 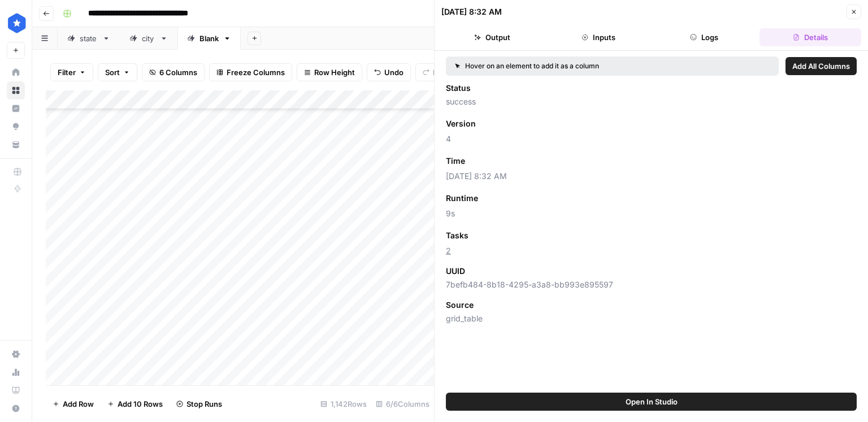 What do you see at coordinates (16, 72) in the screenshot?
I see `a: Home` at bounding box center [16, 72].